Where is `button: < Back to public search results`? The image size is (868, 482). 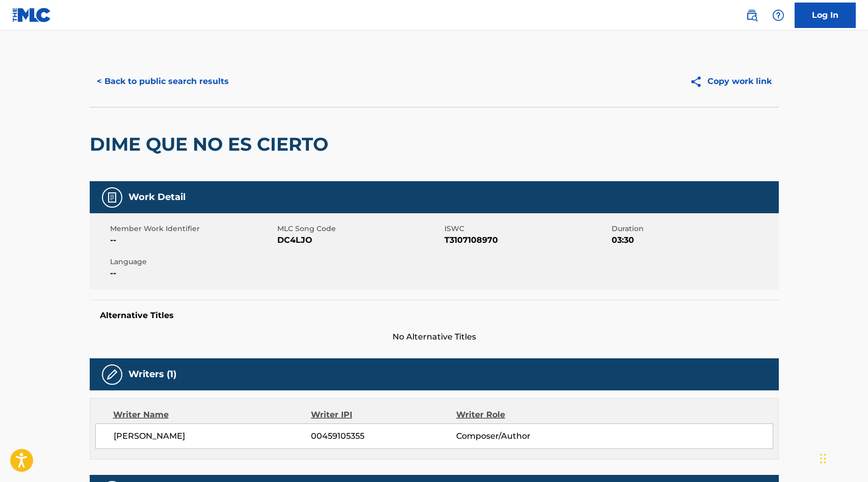
button: < Back to public search results is located at coordinates (163, 82).